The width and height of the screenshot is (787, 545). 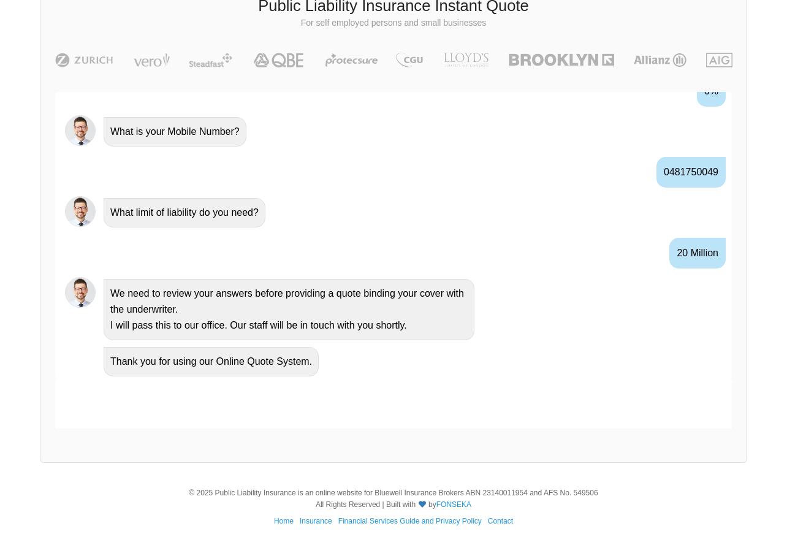 I want to click on a: Contact, so click(x=500, y=521).